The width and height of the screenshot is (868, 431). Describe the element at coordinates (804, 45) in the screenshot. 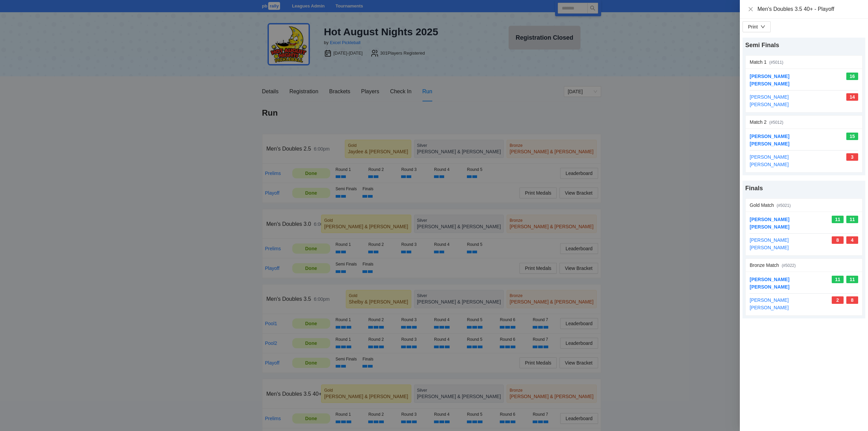

I see `div: Semi Finals` at that location.